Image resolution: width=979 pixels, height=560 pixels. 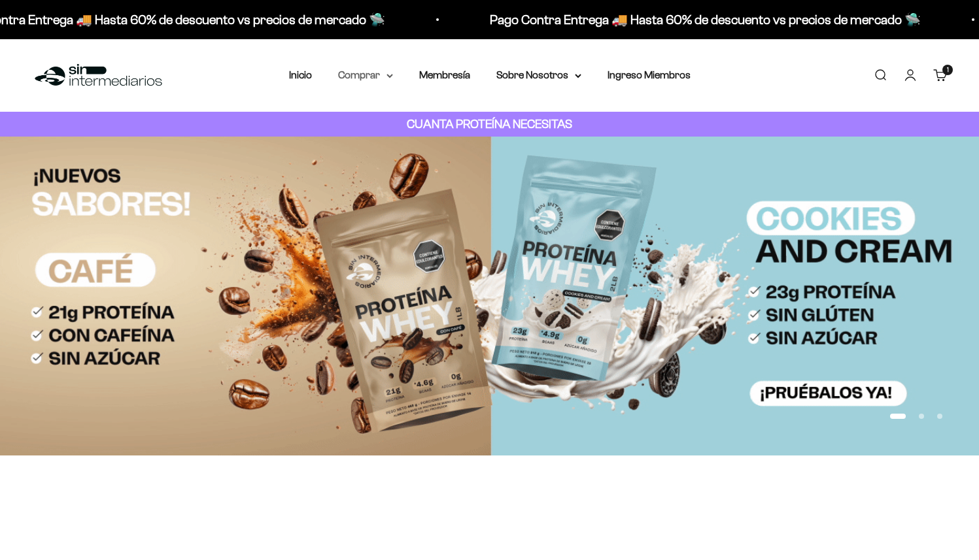 I want to click on summary: Sobre Nosotros, so click(x=539, y=75).